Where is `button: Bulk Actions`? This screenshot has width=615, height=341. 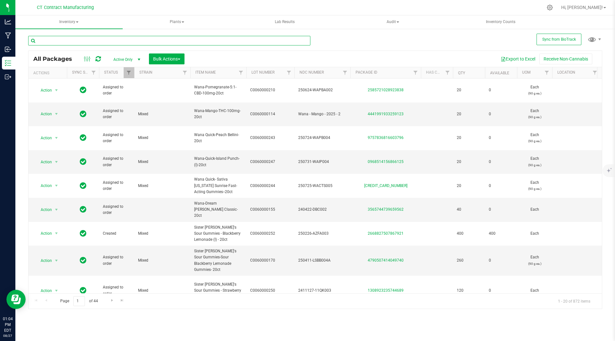 button: Bulk Actions is located at coordinates (167, 59).